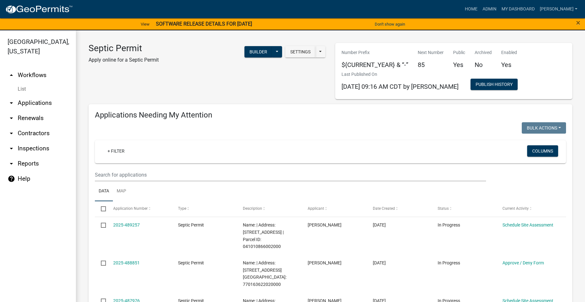 The image size is (585, 302). I want to click on p: Apply online for a Septic Permit, so click(124, 60).